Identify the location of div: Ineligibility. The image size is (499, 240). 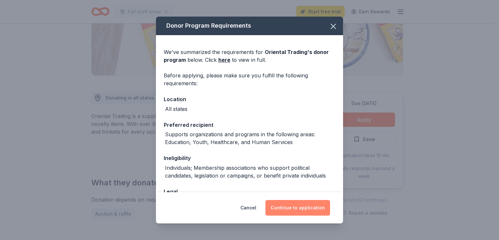
(249, 158).